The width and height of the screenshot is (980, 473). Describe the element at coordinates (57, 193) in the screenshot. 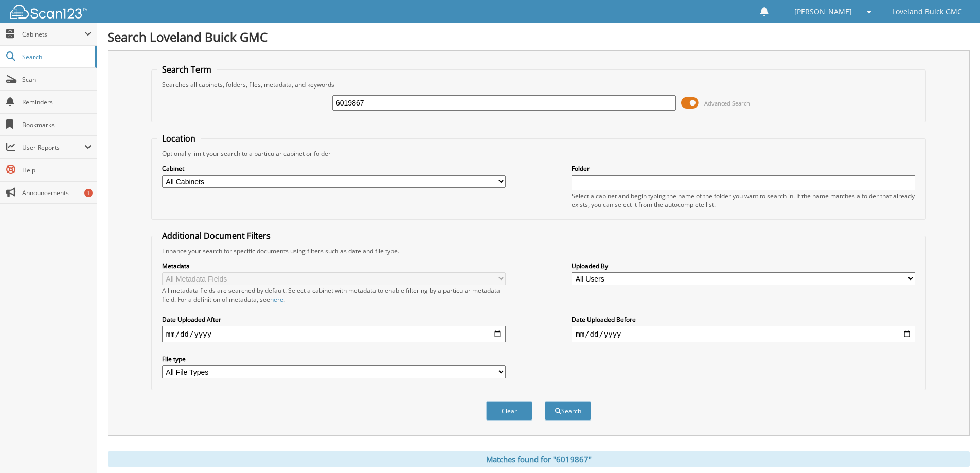

I see `span: Announcements` at that location.